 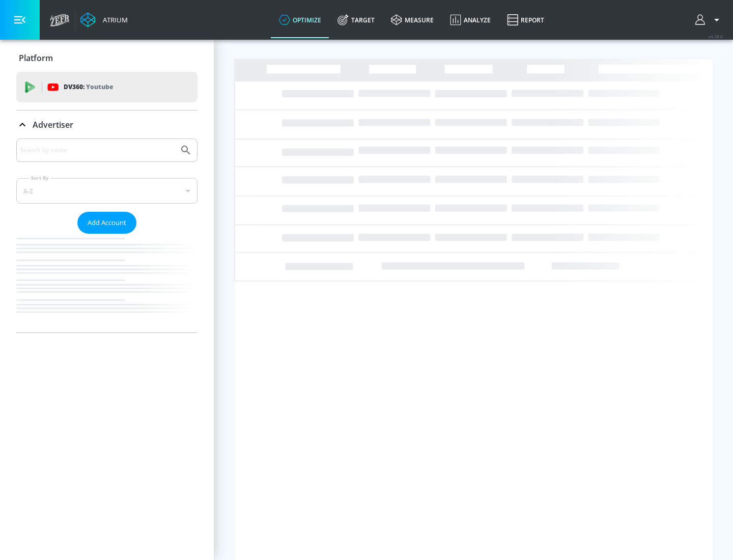 I want to click on a: Analyze, so click(x=470, y=20).